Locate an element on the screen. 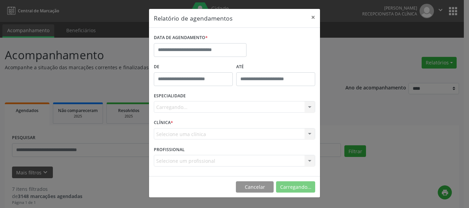 The height and width of the screenshot is (208, 469). label: PROFISSIONAL is located at coordinates (169, 150).